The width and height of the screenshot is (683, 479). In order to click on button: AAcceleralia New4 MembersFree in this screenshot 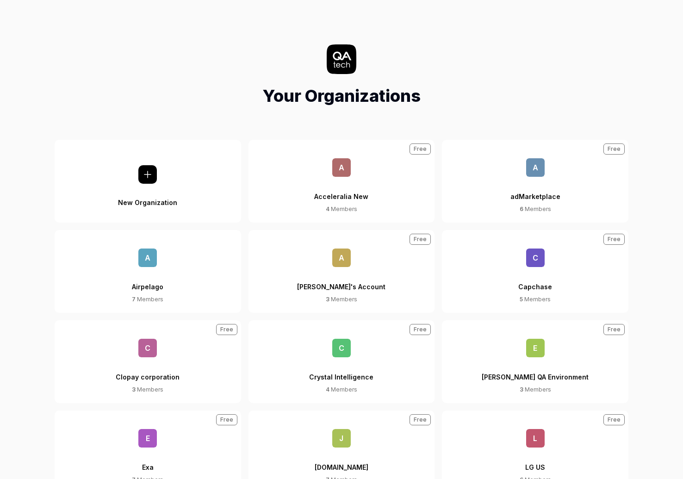, I will do `click(342, 181)`.